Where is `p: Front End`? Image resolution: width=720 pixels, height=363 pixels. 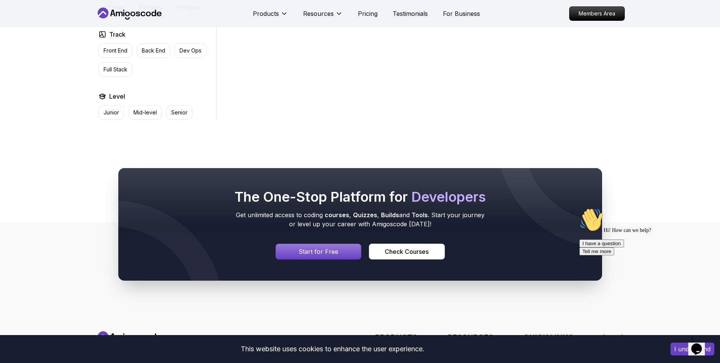
p: Front End is located at coordinates (115, 51).